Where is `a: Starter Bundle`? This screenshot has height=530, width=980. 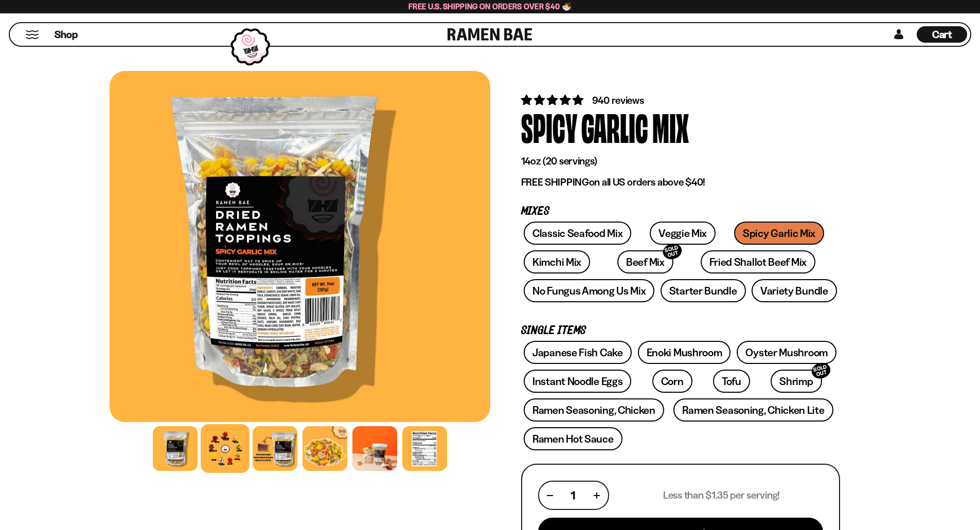 a: Starter Bundle is located at coordinates (703, 291).